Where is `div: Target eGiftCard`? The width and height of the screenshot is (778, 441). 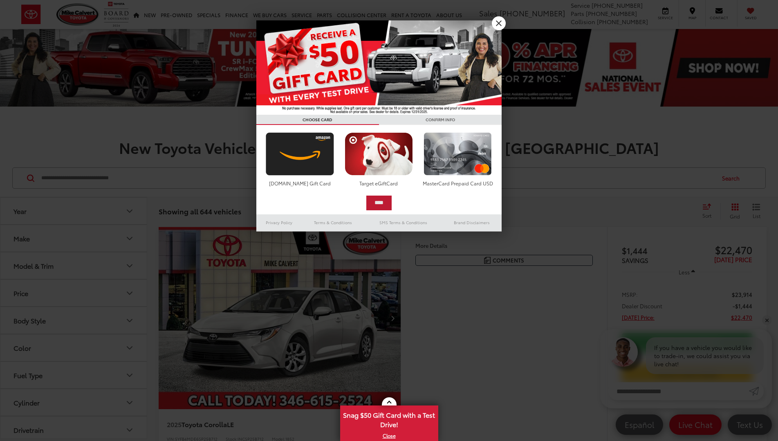
div: Target eGiftCard is located at coordinates (379, 183).